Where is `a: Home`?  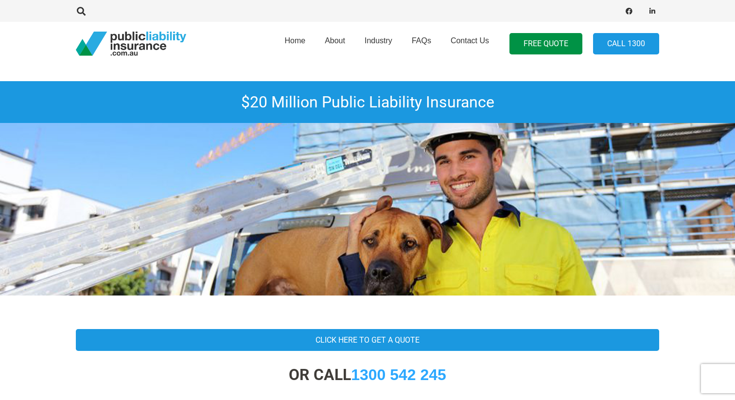 a: Home is located at coordinates (295, 44).